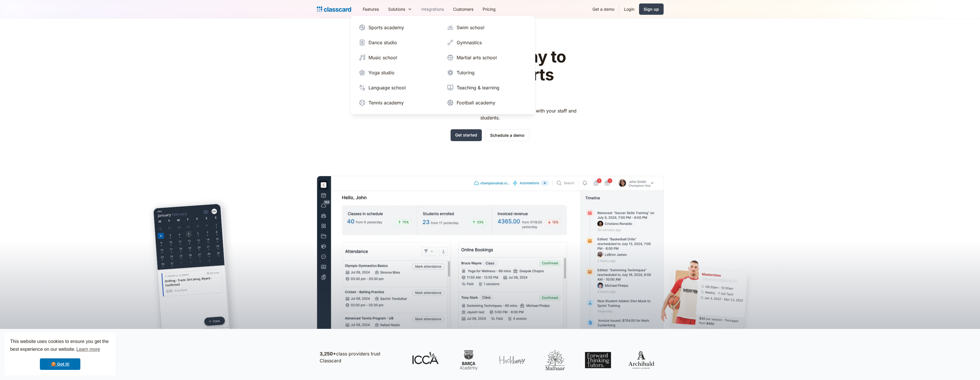 The width and height of the screenshot is (980, 380). Describe the element at coordinates (470, 27) in the screenshot. I see `div: Swim school` at that location.